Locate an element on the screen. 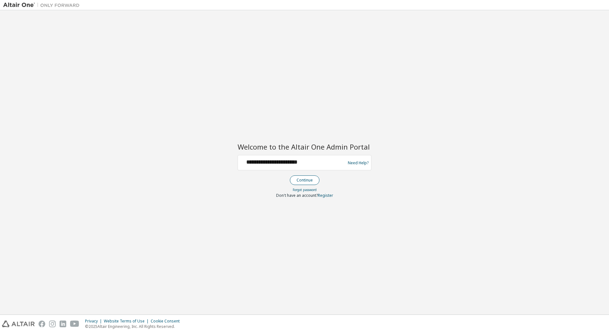 This screenshot has width=609, height=333. div: Privacy is located at coordinates (94, 321).